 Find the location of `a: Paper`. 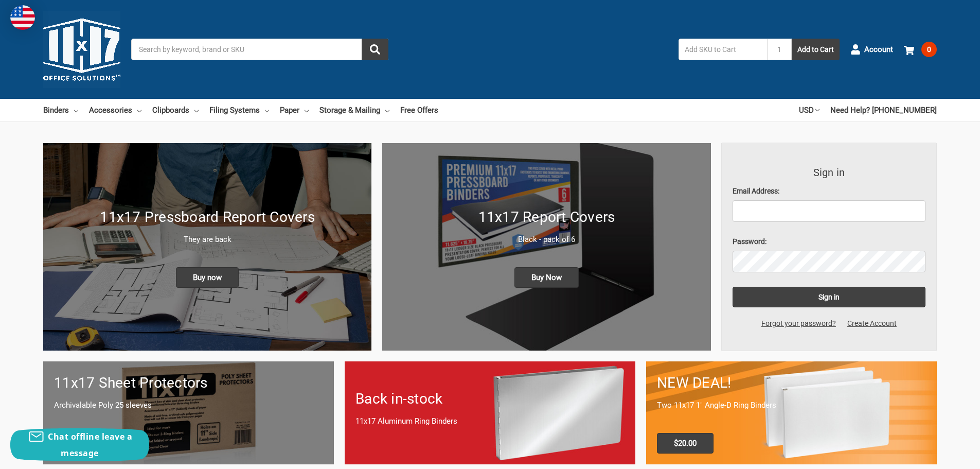

a: Paper is located at coordinates (294, 110).